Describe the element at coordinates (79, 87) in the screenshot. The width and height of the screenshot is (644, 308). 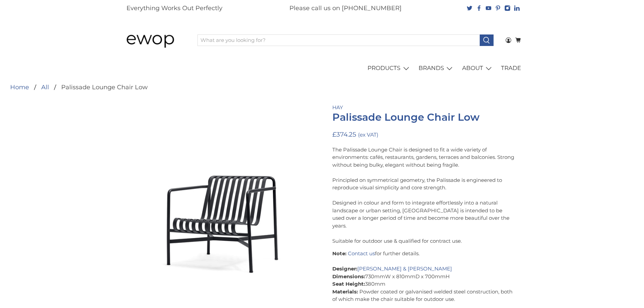
I see `nav: breadcrumbs` at that location.